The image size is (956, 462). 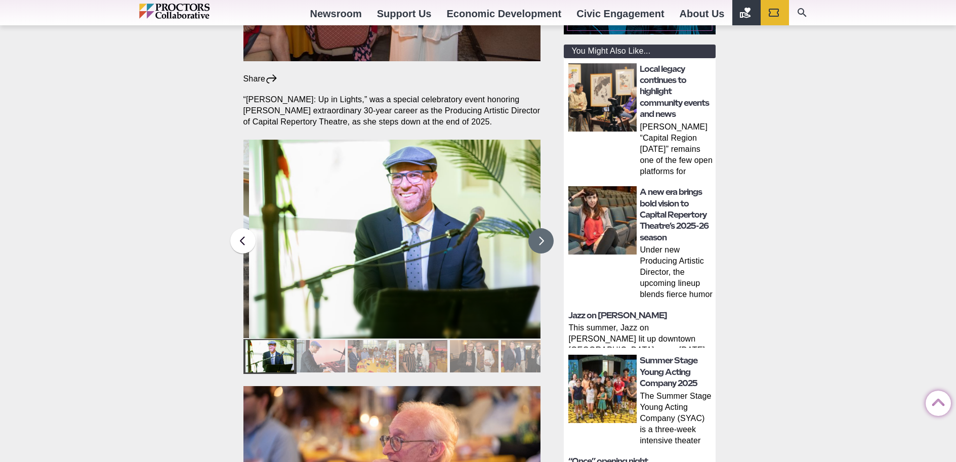 What do you see at coordinates (674, 215) in the screenshot?
I see `a: A new era brings bold vision to Capital Repertory Theatre’s 2025-26 season` at bounding box center [674, 215].